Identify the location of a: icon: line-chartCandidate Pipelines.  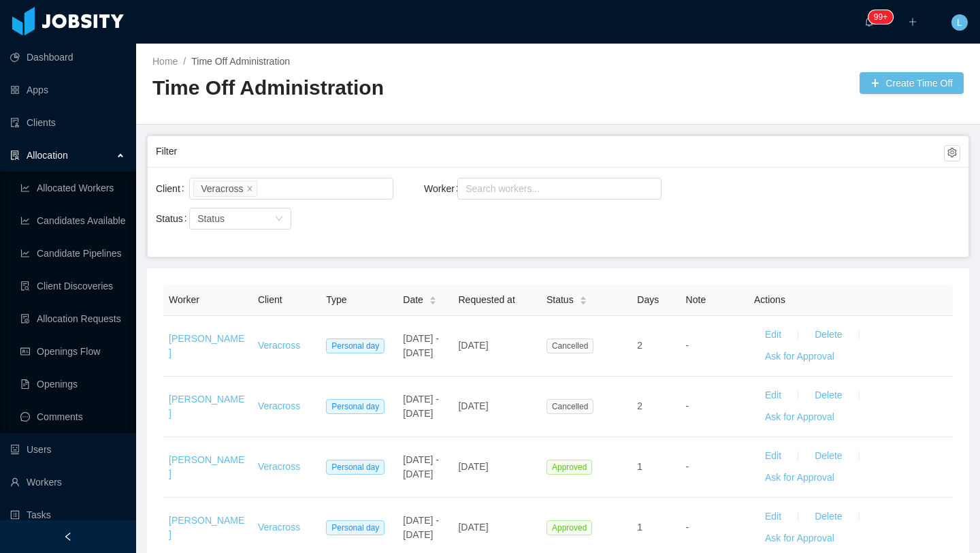
(73, 253).